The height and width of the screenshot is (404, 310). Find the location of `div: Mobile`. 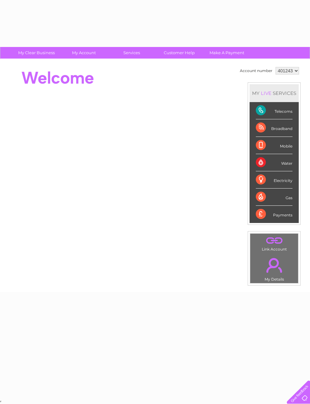

div: Mobile is located at coordinates (274, 145).